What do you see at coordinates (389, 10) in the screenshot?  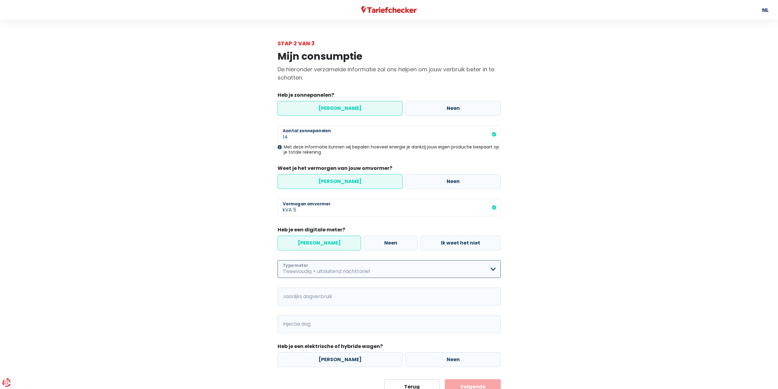 I see `img: Tariefchecker logo` at bounding box center [389, 10].